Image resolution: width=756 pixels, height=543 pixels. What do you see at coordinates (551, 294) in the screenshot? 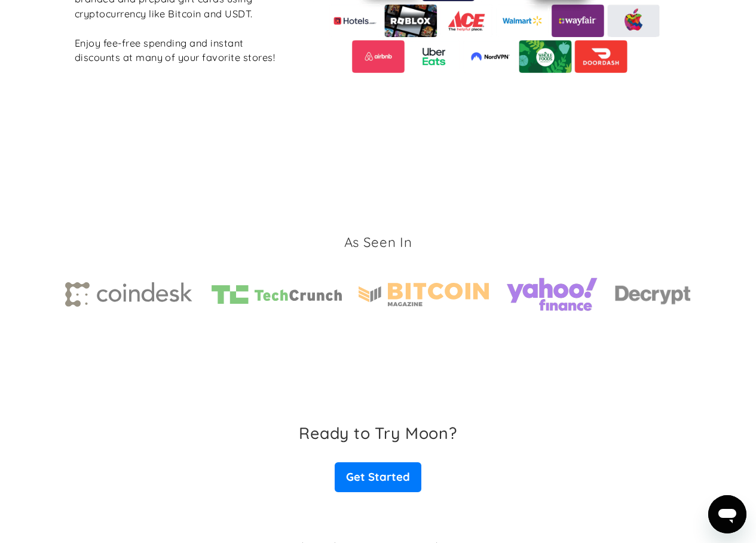
I see `img: yahoo finance` at bounding box center [551, 294].